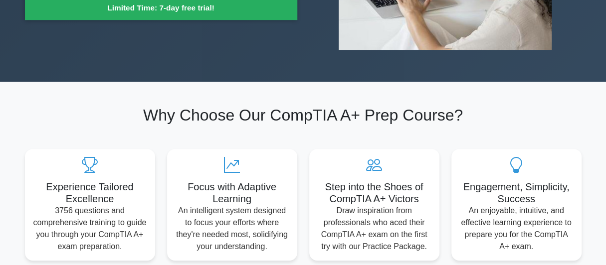 The height and width of the screenshot is (265, 606). I want to click on h5: Focus with Adaptive Learning, so click(232, 193).